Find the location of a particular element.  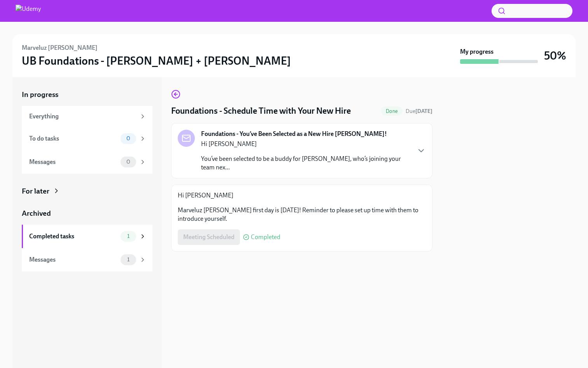

a: Completed tasks1 is located at coordinates (87, 236).